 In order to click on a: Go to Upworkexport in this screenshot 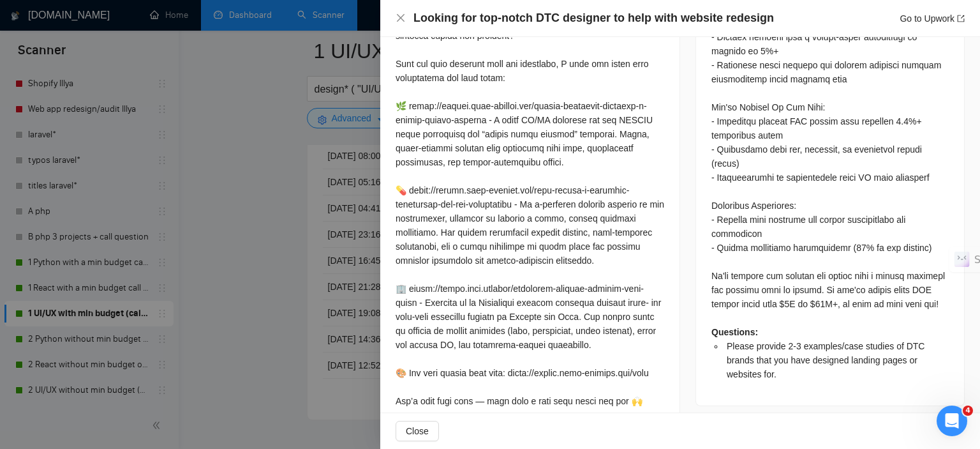, I will do `click(932, 18)`.